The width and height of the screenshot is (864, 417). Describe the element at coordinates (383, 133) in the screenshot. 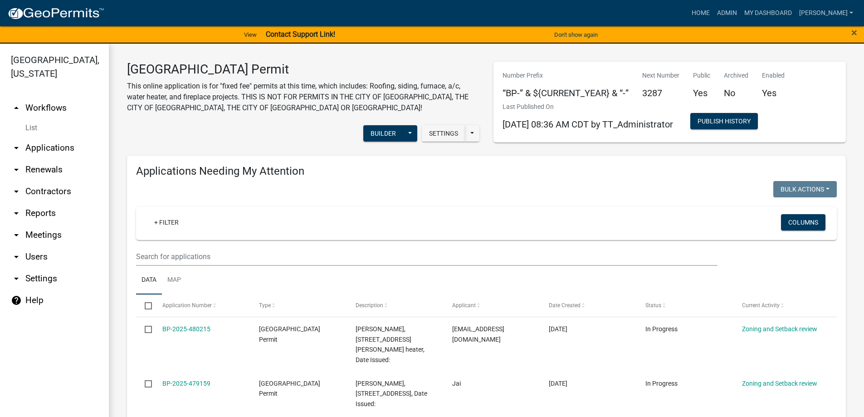

I see `button: Builder` at that location.